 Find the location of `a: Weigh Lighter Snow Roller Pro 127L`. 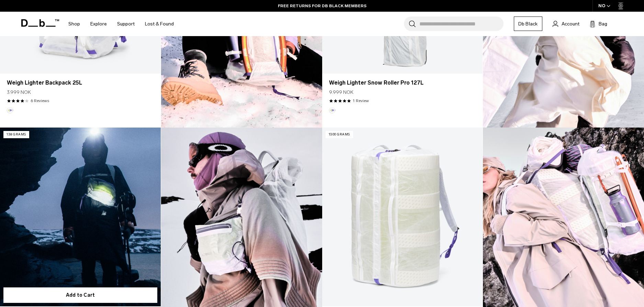

a: Weigh Lighter Snow Roller Pro 127L is located at coordinates (403, 83).